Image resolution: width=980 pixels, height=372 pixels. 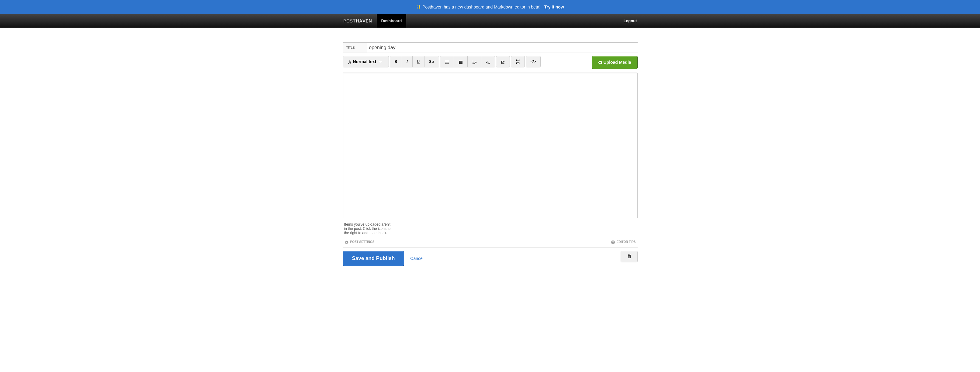 I want to click on header: ✨ Posthaven has a new dashboard and Markdown editor in beta!, so click(x=478, y=7).